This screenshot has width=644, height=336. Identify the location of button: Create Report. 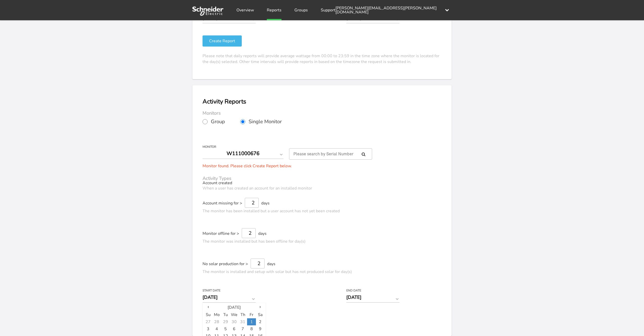
(222, 41).